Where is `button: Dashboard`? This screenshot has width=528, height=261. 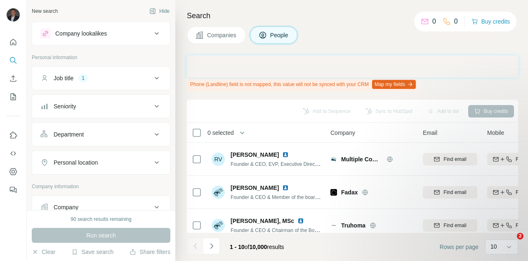
button: Dashboard is located at coordinates (13, 171).